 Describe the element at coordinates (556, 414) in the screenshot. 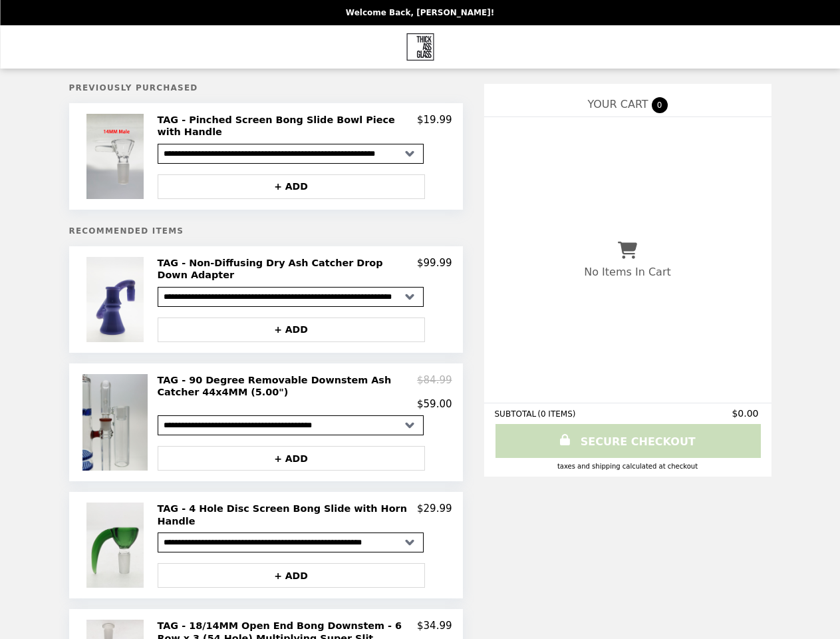

I see `span: ( 0 ITEMS )` at that location.